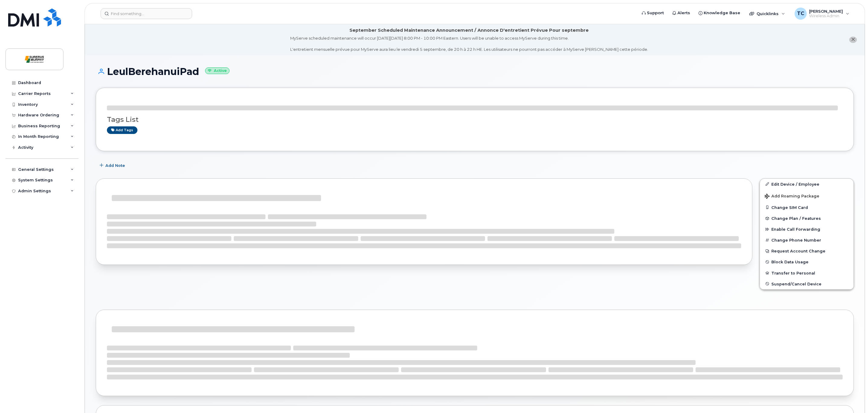 The image size is (868, 413). Describe the element at coordinates (807, 195) in the screenshot. I see `button: Add Roaming Package` at that location.